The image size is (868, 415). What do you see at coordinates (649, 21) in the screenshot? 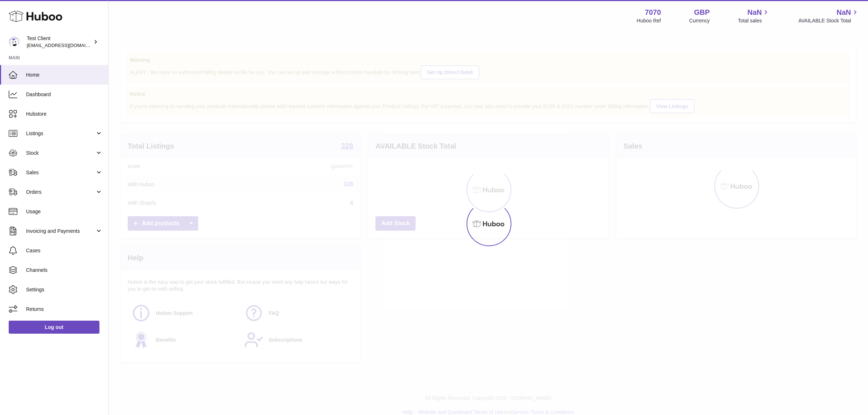
I see `div: Huboo Ref` at bounding box center [649, 21].